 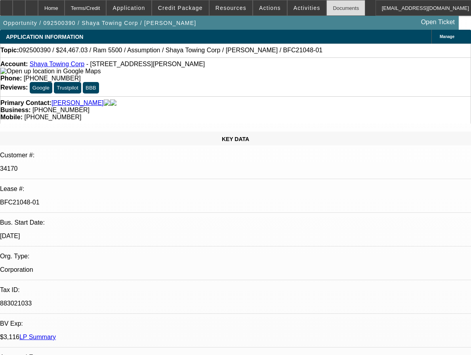 What do you see at coordinates (307, 8) in the screenshot?
I see `span: Activities` at bounding box center [307, 8].